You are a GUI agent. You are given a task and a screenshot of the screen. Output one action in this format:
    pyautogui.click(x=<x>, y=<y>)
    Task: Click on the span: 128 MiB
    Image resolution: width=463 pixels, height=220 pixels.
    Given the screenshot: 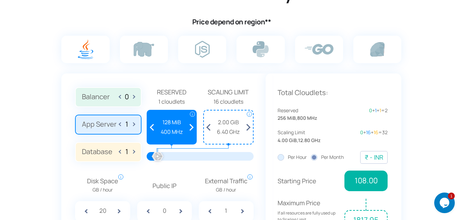 What is the action you would take?
    pyautogui.click(x=172, y=122)
    